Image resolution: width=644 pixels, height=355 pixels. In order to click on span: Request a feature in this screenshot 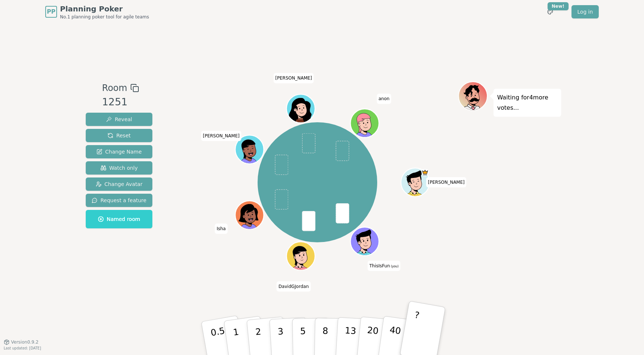, I will do `click(119, 200)`.